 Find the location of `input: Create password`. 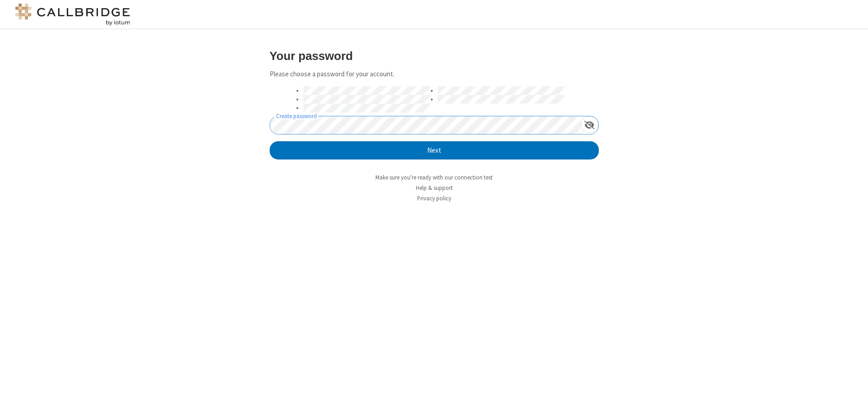

input: Create password is located at coordinates (426, 125).